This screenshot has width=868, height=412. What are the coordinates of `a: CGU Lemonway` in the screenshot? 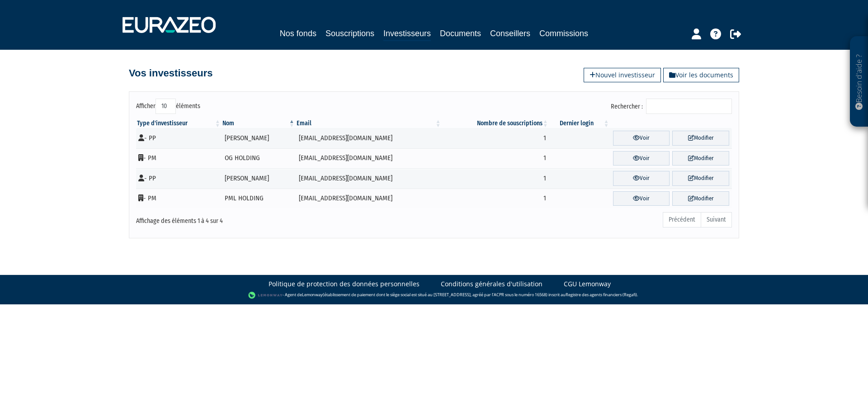 It's located at (587, 284).